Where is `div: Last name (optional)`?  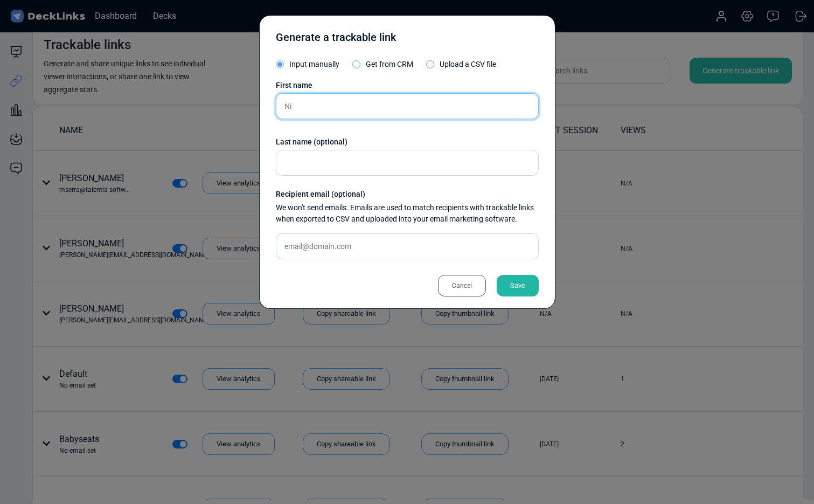
div: Last name (optional) is located at coordinates (407, 142).